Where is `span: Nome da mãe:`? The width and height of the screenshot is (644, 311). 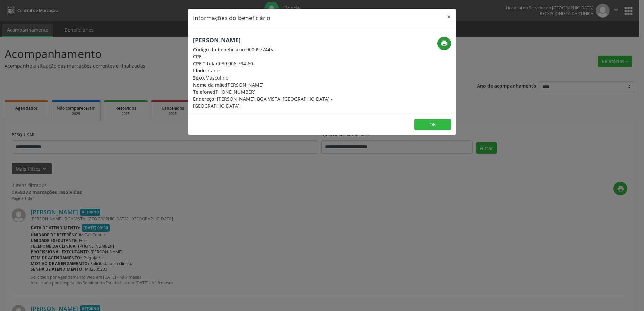
span: Nome da mãe: is located at coordinates (209, 85).